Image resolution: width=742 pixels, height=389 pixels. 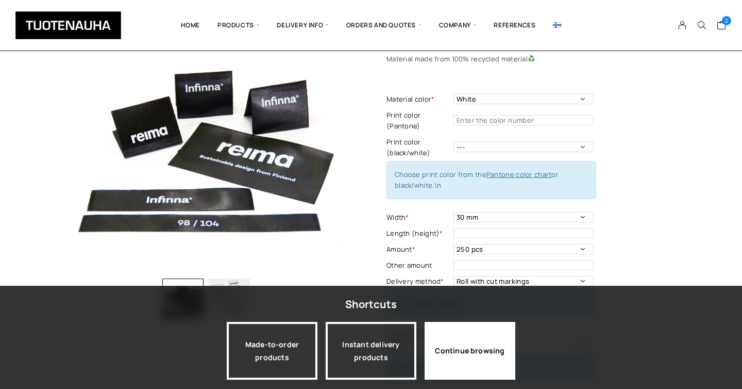 What do you see at coordinates (384, 25) in the screenshot?
I see `span: Orders and quotes` at bounding box center [384, 25].